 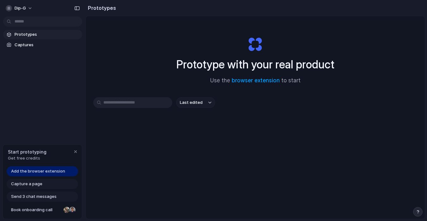 I want to click on span: Prototypes, so click(x=47, y=34).